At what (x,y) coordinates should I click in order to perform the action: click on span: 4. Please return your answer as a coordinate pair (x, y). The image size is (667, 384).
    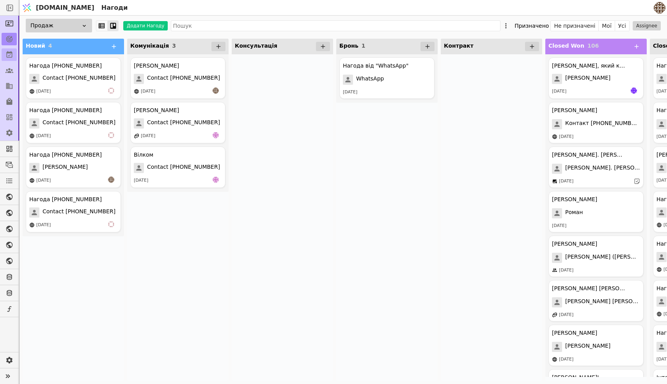
    Looking at the image, I should click on (50, 46).